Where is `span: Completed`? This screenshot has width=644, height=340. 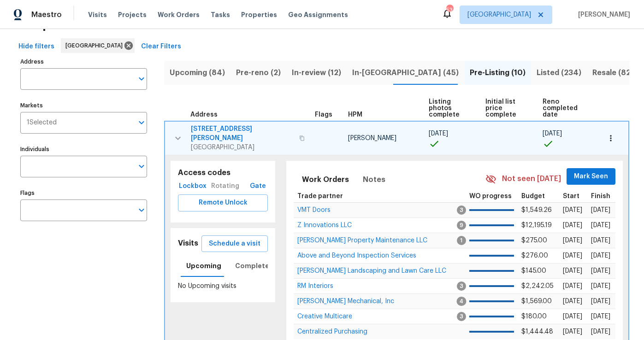 span: Completed is located at coordinates (255, 266).